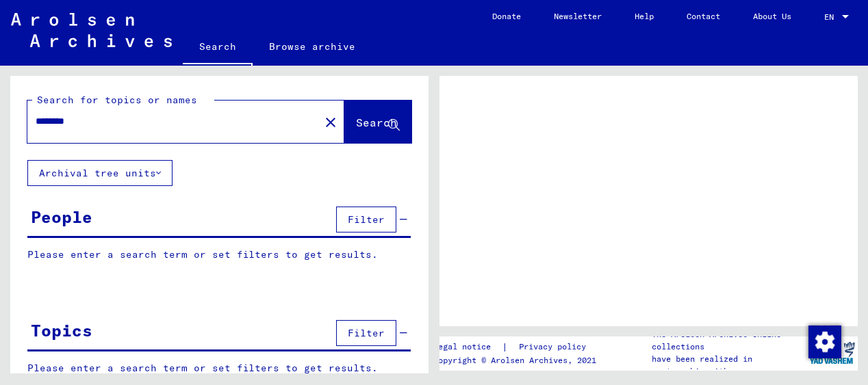 The width and height of the screenshot is (868, 385). I want to click on span: EN, so click(831, 17).